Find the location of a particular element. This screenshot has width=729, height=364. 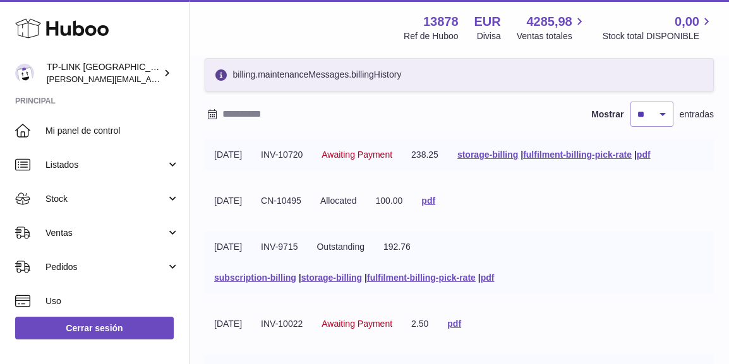

td: INV-9715 is located at coordinates (279, 247).